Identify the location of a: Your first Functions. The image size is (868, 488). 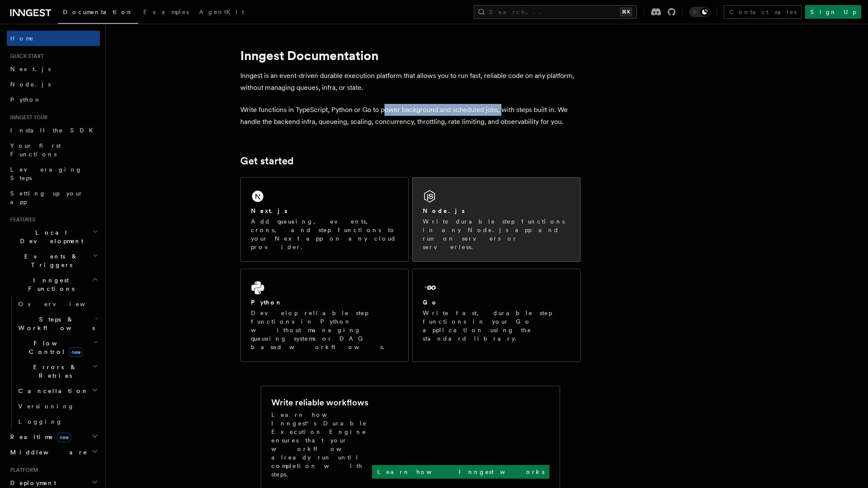
(53, 150).